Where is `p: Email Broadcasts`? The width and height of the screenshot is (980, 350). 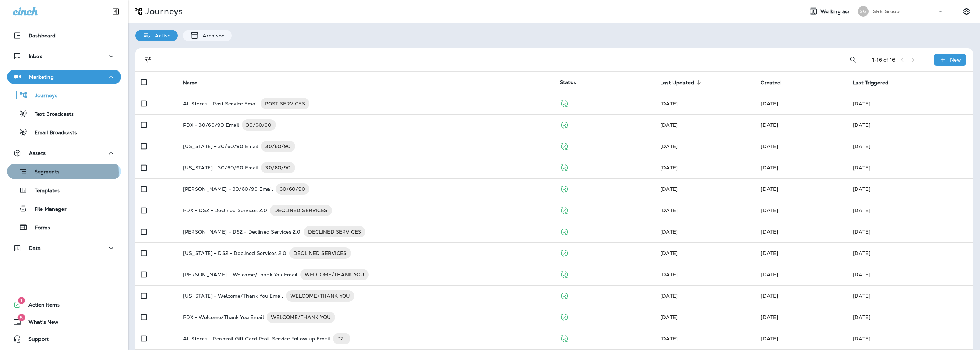 p: Email Broadcasts is located at coordinates (52, 132).